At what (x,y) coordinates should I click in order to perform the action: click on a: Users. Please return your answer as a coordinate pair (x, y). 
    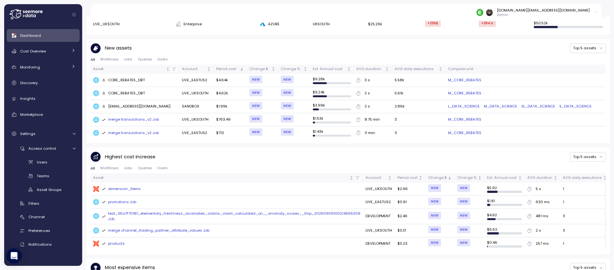
    Looking at the image, I should click on (43, 162).